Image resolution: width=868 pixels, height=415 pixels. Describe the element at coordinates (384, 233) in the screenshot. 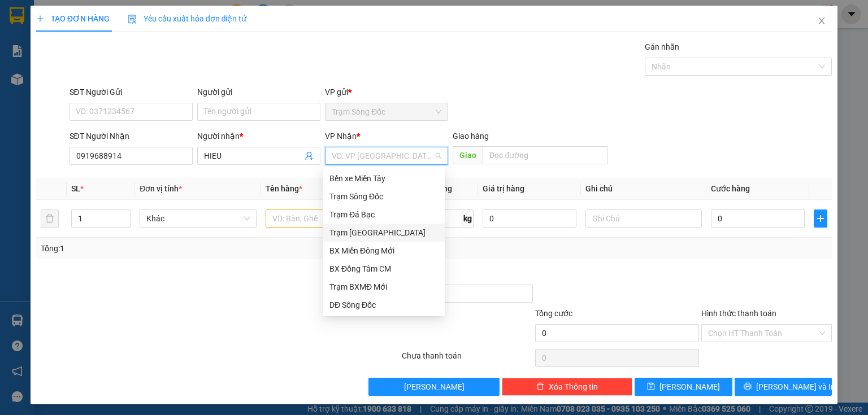

I see `div: Trạm Sài Gòn` at that location.